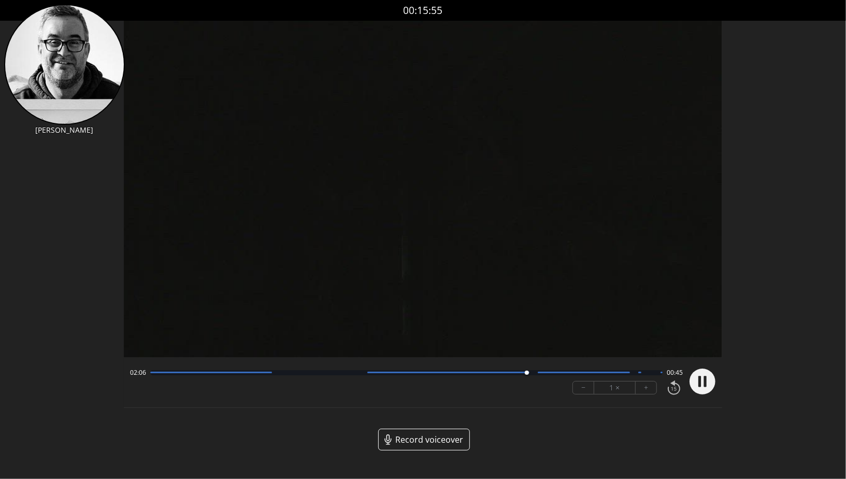  Describe the element at coordinates (615, 387) in the screenshot. I see `div: 1 ×` at that location.